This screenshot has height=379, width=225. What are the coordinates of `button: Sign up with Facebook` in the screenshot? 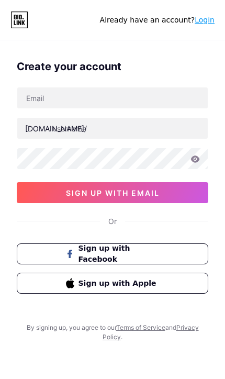 It's located at (113, 254).